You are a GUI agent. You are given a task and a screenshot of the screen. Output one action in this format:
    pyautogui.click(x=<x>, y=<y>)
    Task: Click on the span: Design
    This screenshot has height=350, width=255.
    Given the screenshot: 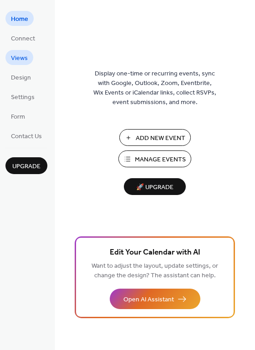 What is the action you would take?
    pyautogui.click(x=21, y=78)
    